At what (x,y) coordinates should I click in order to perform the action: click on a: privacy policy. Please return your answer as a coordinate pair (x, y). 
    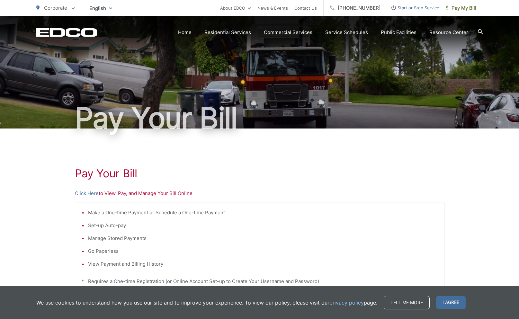
    Looking at the image, I should click on (346, 303).